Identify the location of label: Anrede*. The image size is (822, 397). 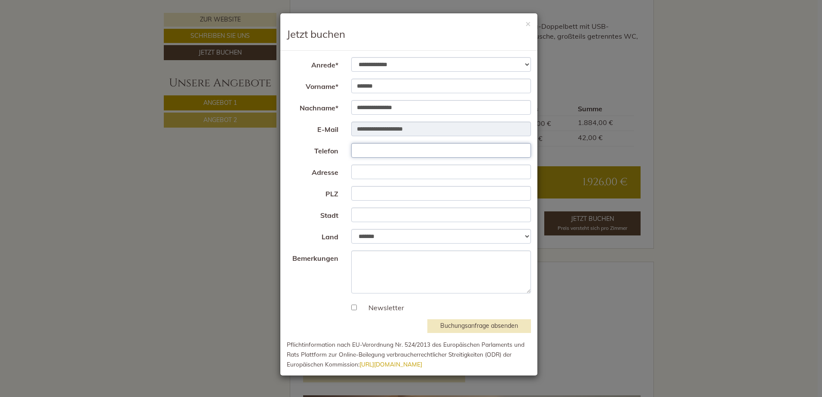
(312, 64).